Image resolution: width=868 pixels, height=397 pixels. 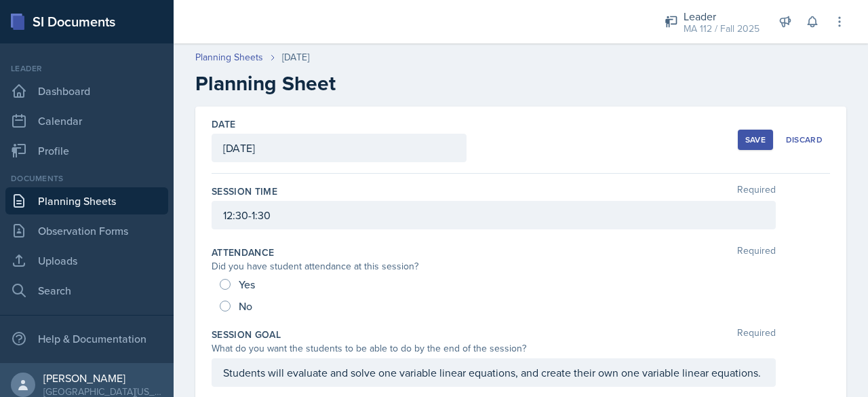 What do you see at coordinates (804, 139) in the screenshot?
I see `button: Discard` at bounding box center [804, 139].